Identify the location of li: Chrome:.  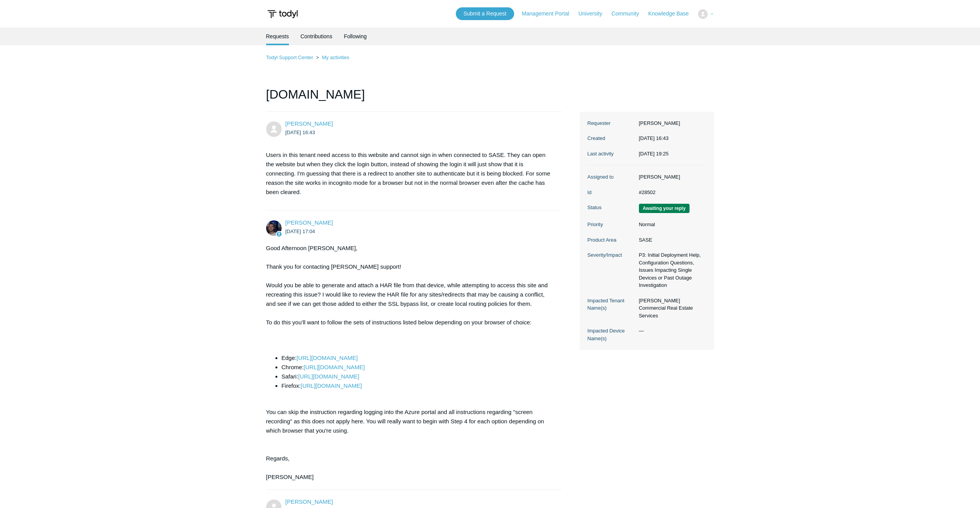
(418, 367).